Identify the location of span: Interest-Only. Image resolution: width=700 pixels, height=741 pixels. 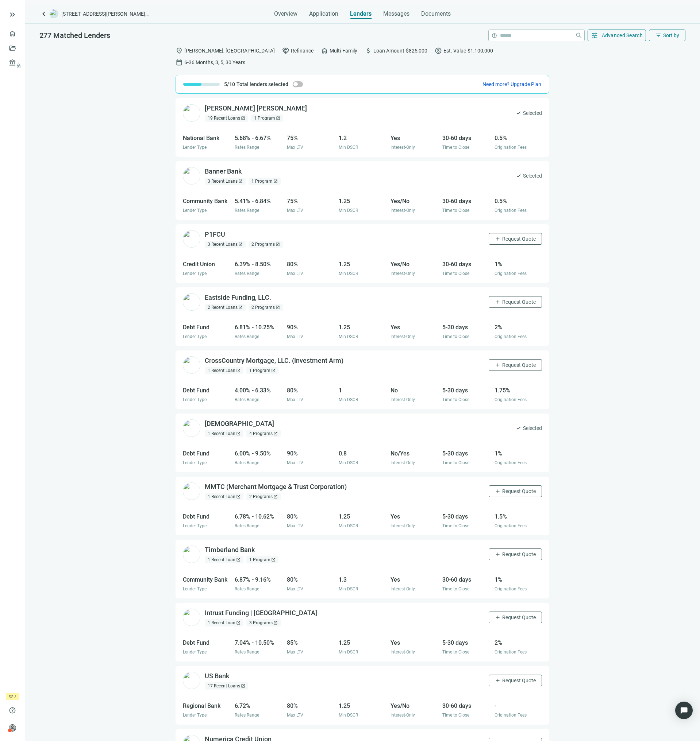
(403, 147).